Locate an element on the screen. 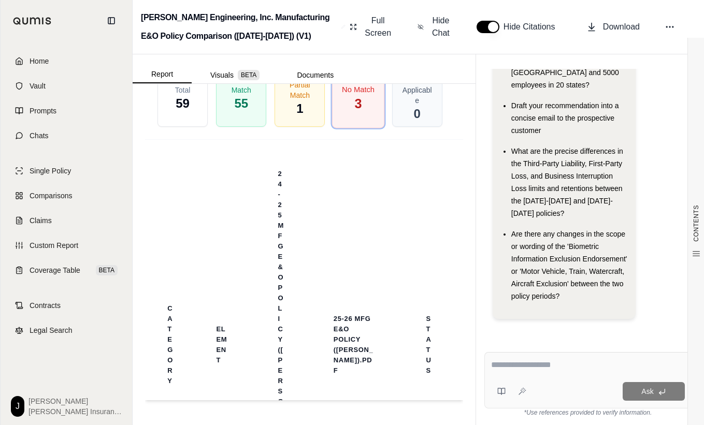 This screenshot has width=704, height=425. a: Claims is located at coordinates (66, 221).